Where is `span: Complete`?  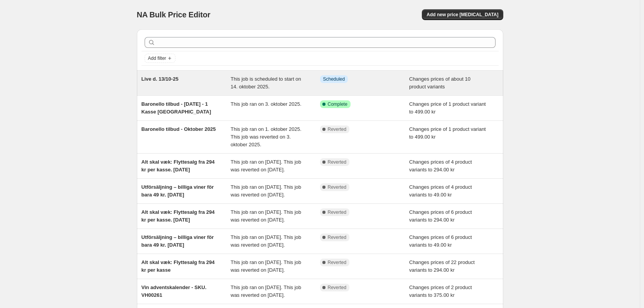 span: Complete is located at coordinates (337, 104).